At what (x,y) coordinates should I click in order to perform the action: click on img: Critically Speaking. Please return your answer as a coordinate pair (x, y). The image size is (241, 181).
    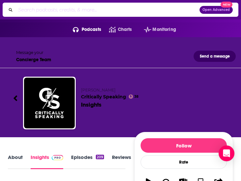
    Looking at the image, I should click on (49, 103).